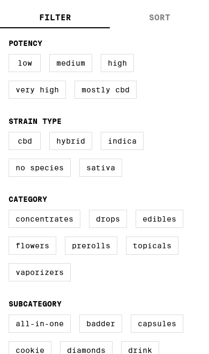 The image size is (209, 354). What do you see at coordinates (117, 63) in the screenshot?
I see `label: High` at bounding box center [117, 63].